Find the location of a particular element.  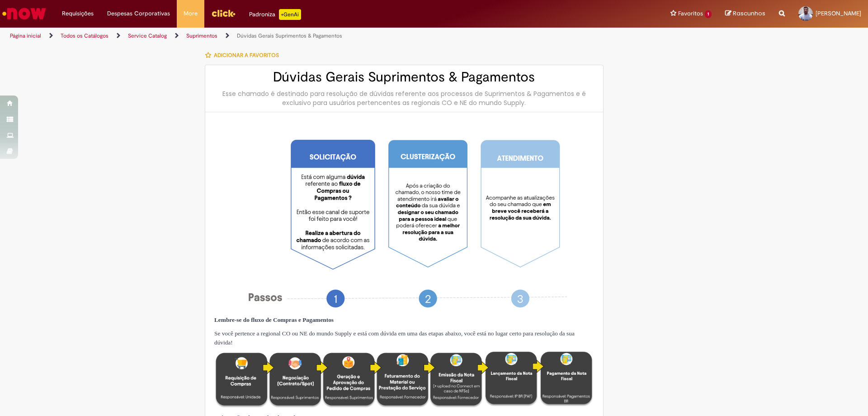

button: Adicionar a Favoritos is located at coordinates (244, 55).